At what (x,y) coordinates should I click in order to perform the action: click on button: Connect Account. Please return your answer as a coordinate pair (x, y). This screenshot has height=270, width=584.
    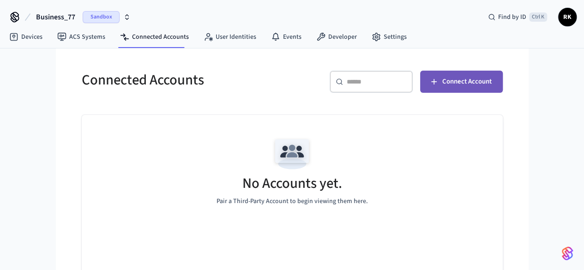
    Looking at the image, I should click on (461, 82).